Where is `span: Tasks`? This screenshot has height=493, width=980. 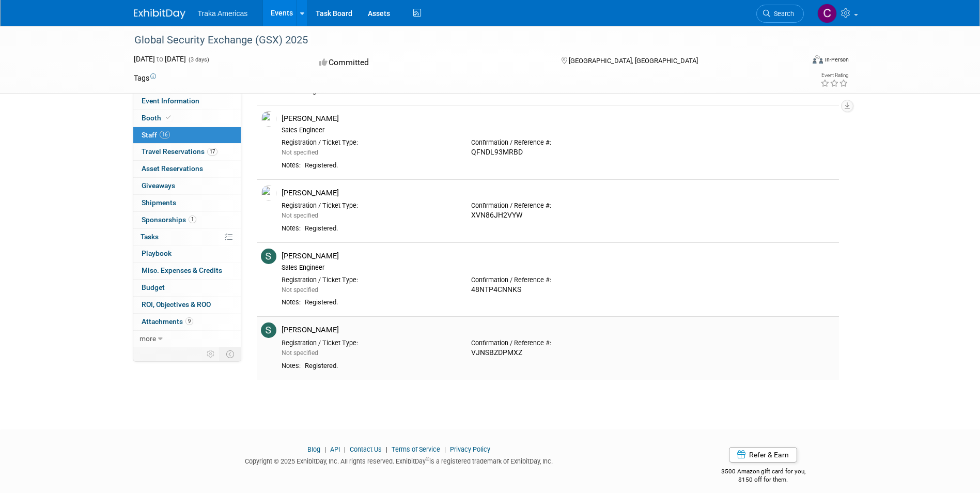 span: Tasks is located at coordinates (149, 237).